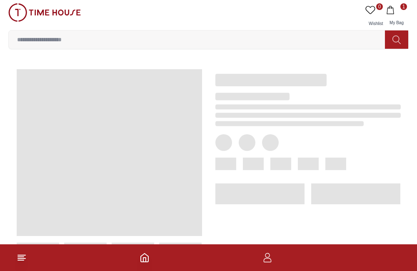  I want to click on span: 1, so click(404, 7).